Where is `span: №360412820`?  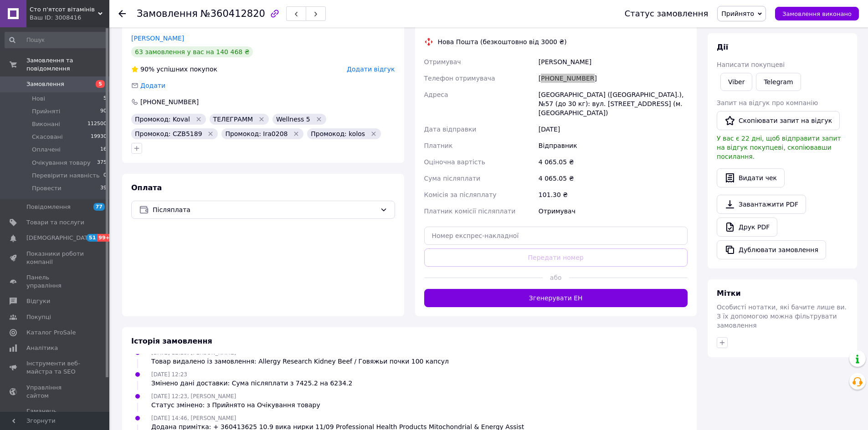 span: №360412820 is located at coordinates (233, 13).